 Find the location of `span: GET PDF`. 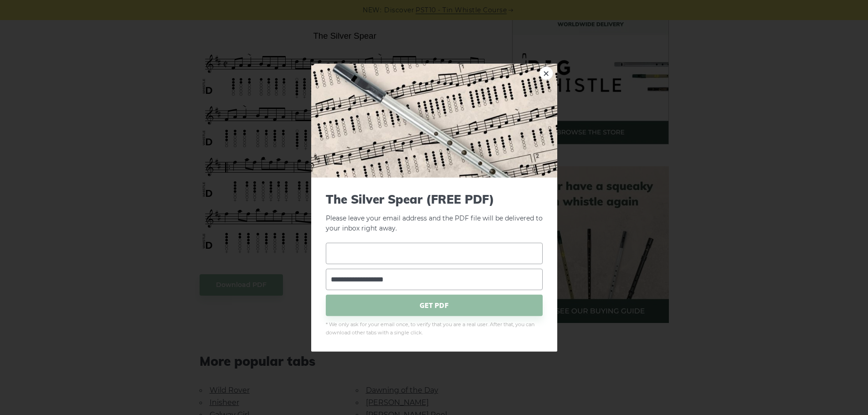

span: GET PDF is located at coordinates (434, 305).